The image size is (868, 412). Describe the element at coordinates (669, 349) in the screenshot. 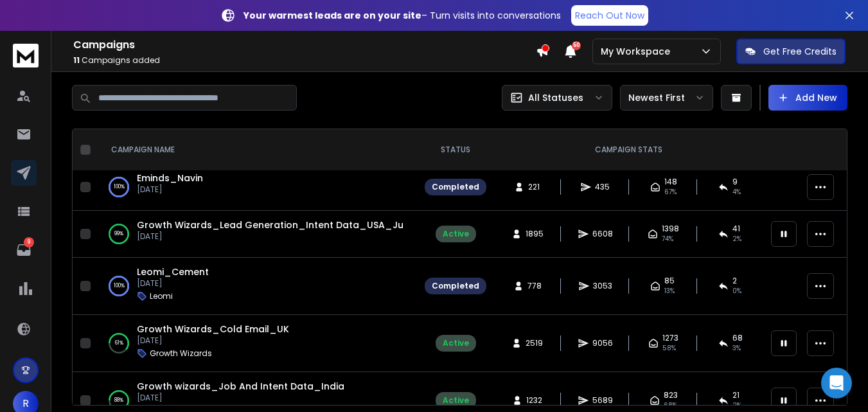

I see `span: 58 %` at that location.